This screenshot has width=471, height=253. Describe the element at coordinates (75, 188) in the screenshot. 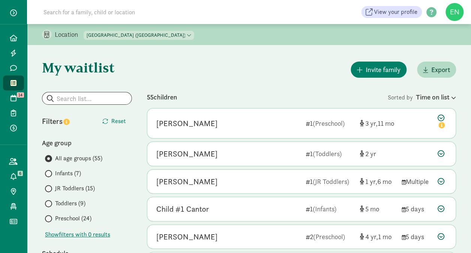

I see `span: JR Toddlers (15)` at that location.